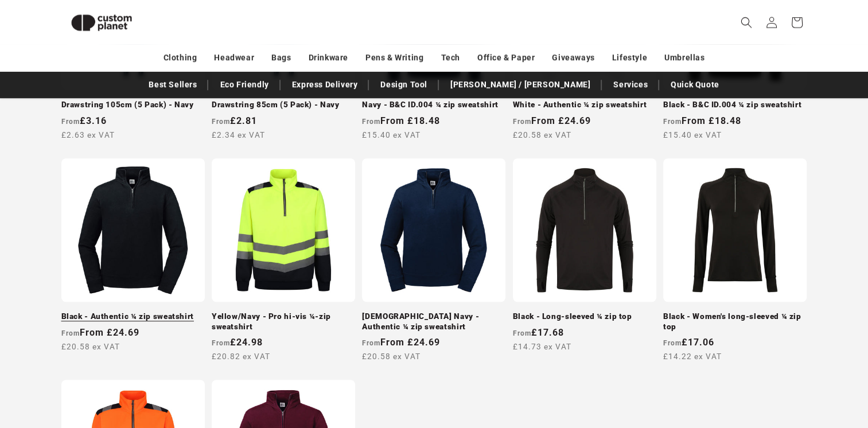  Describe the element at coordinates (630, 57) in the screenshot. I see `a: Lifestyle` at that location.